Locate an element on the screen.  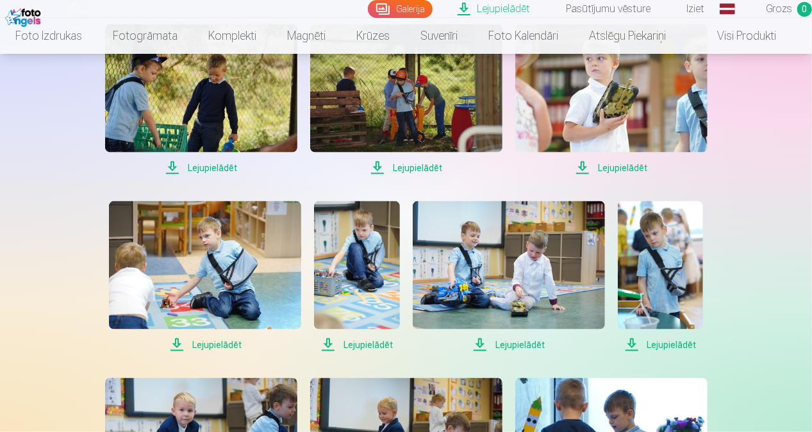
a: Komplekti is located at coordinates (232, 36).